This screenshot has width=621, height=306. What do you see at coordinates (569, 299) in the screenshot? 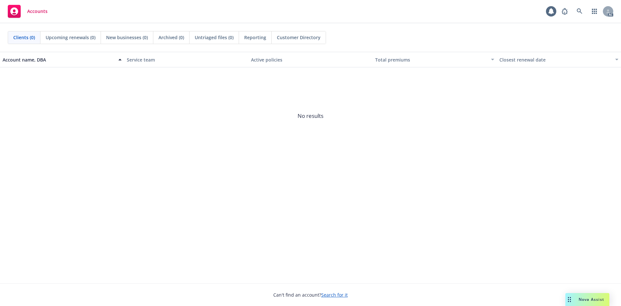
I see `div: Drag to move` at bounding box center [569, 299].